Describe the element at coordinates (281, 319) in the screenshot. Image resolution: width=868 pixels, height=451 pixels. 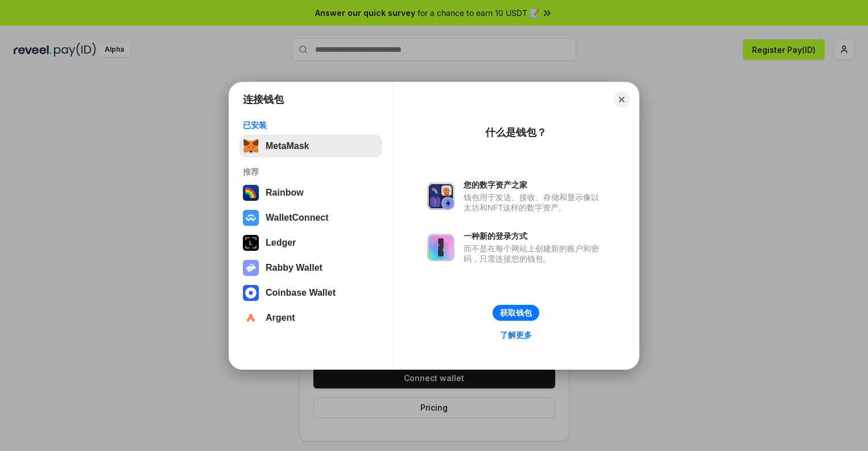
I see `div: Argent` at that location.